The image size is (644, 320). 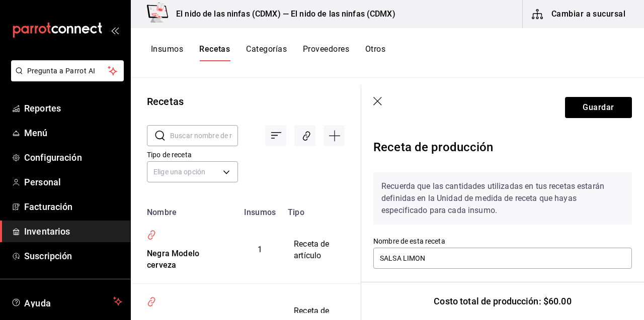 What do you see at coordinates (67, 71) in the screenshot?
I see `span: Pregunta a Parrot AI` at bounding box center [67, 71].